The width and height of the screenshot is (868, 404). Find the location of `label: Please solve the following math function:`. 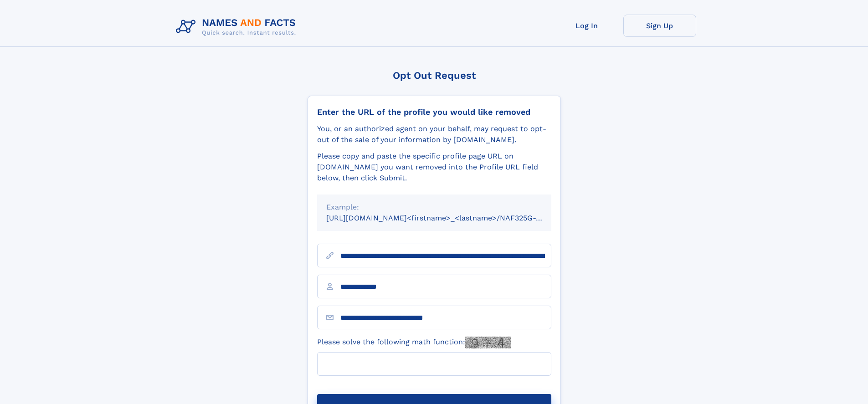

label: Please solve the following math function: is located at coordinates (414, 342).